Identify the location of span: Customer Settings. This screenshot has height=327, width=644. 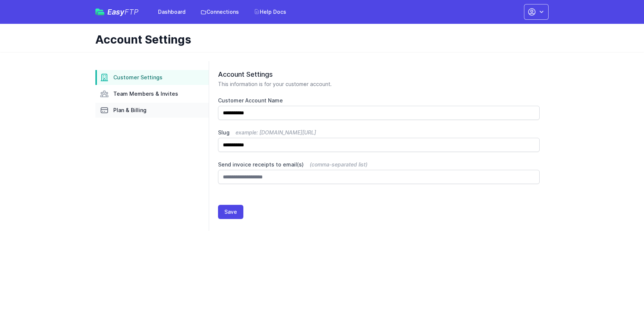
(138, 77).